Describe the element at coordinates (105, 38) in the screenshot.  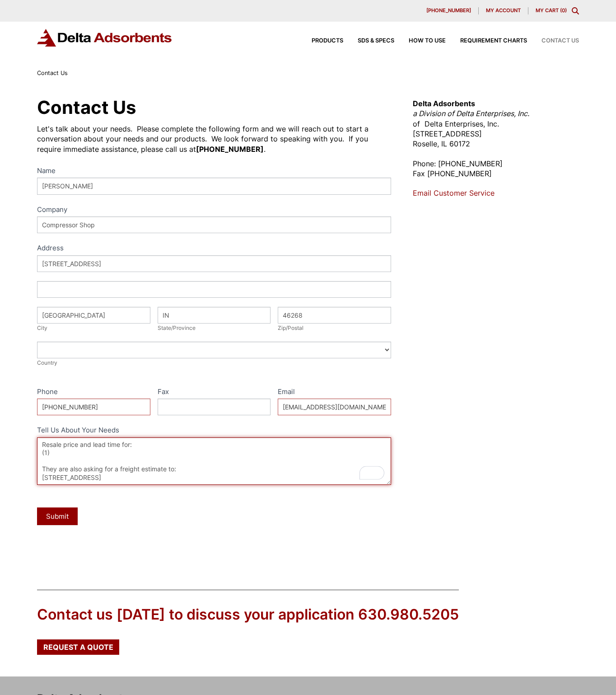
I see `img: Delta Adsorbents` at that location.